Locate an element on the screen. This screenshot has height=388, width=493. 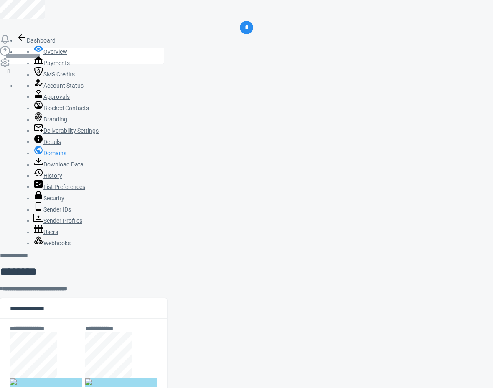
a: Download Data is located at coordinates (58, 165).